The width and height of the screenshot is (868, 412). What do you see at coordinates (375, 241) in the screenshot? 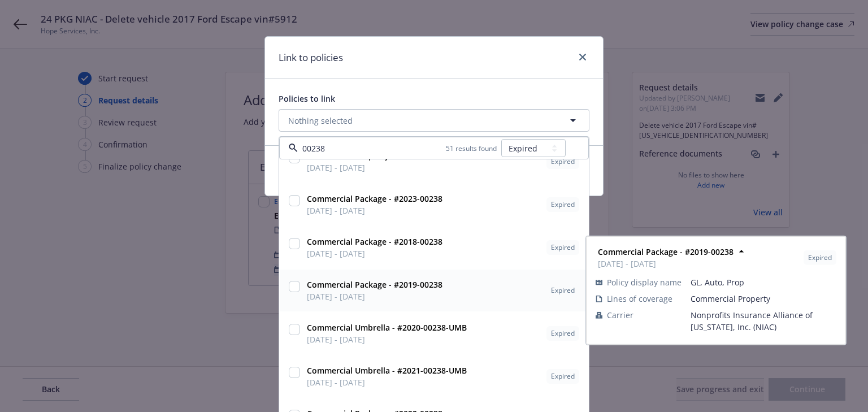
I see `strong: Commercial Package - #2018-00238` at bounding box center [375, 241].